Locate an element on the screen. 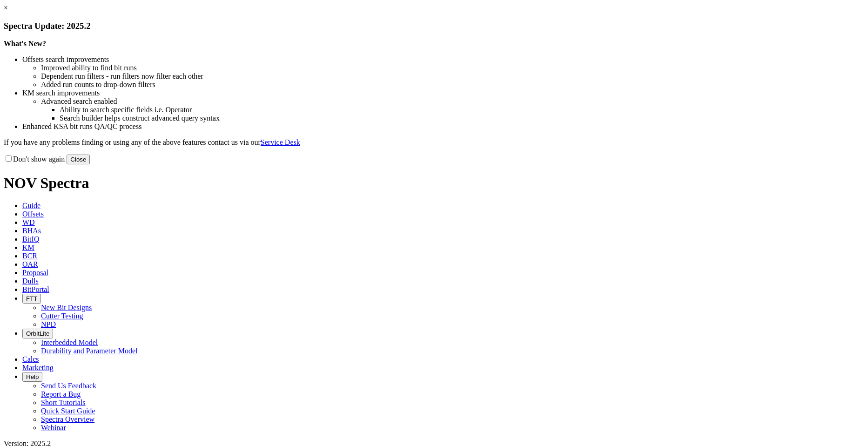 This screenshot has height=446, width=868. li: Enhanced KSA bit runs QA/QC process is located at coordinates (443, 127).